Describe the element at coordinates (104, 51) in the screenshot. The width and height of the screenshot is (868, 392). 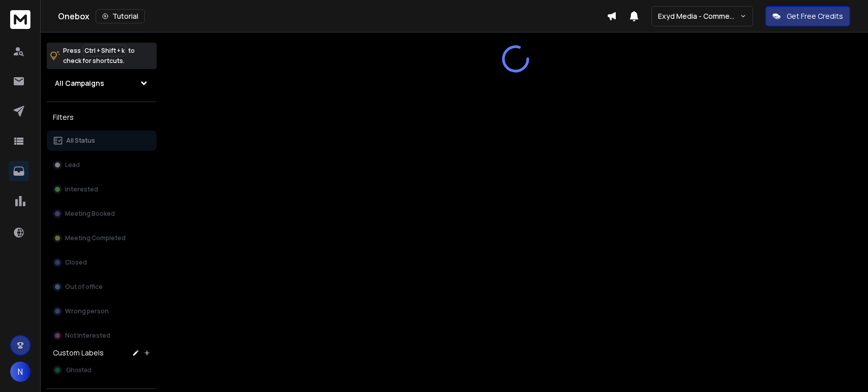
I see `span: Ctrl + Shift + k` at that location.